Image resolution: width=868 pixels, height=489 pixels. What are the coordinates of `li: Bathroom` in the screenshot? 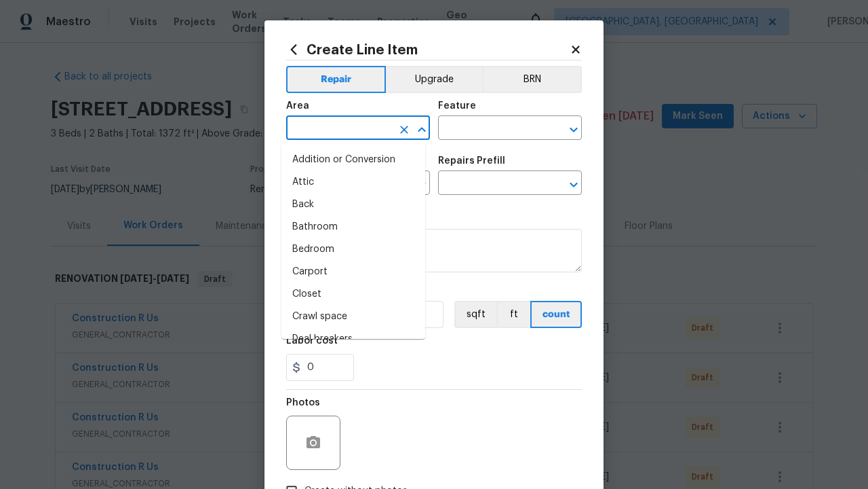 It's located at (353, 227).